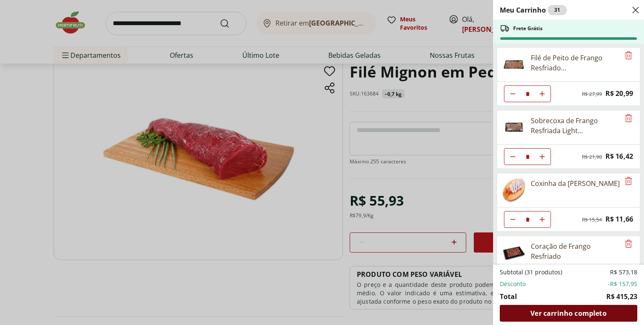  I want to click on a: Ver carrinho completo, so click(569, 313).